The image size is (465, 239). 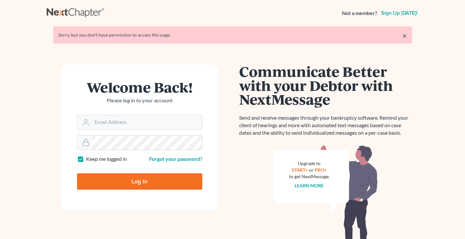 I want to click on div: to get NextMessage., so click(x=309, y=176).